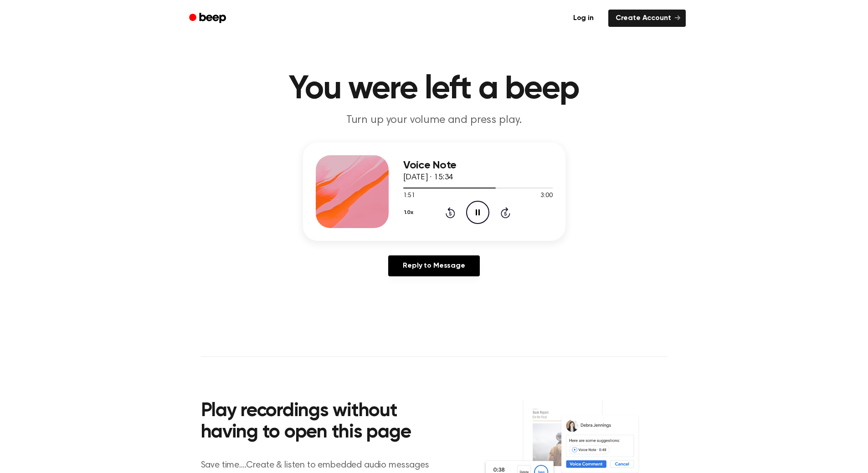  I want to click on a: Create Account, so click(647, 18).